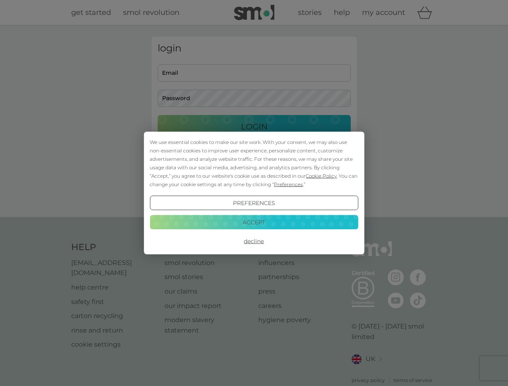 This screenshot has height=386, width=508. Describe the element at coordinates (254, 163) in the screenshot. I see `div: We use essential cookies to make our site work. With your consent, we may also use non-essential ...` at that location.